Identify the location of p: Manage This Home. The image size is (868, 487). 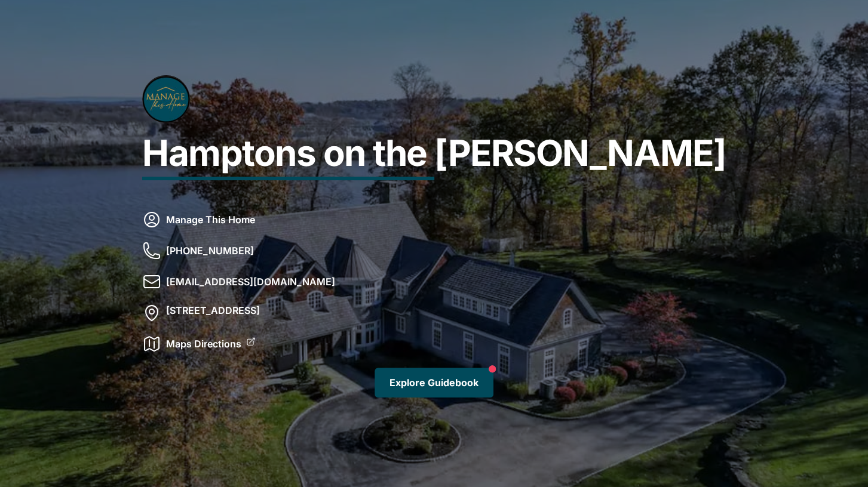
(210, 226).